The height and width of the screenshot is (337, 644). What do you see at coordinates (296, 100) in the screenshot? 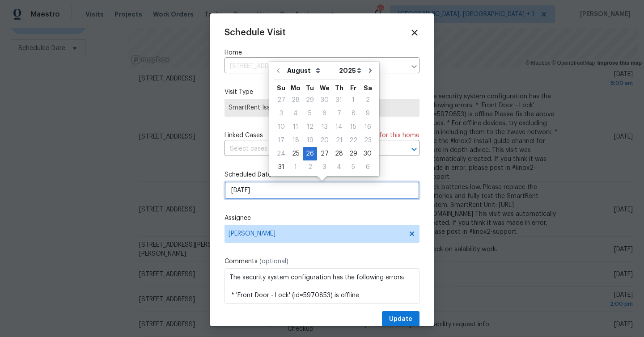
I see `div: Mon Jul 28 2025` at bounding box center [296, 100].